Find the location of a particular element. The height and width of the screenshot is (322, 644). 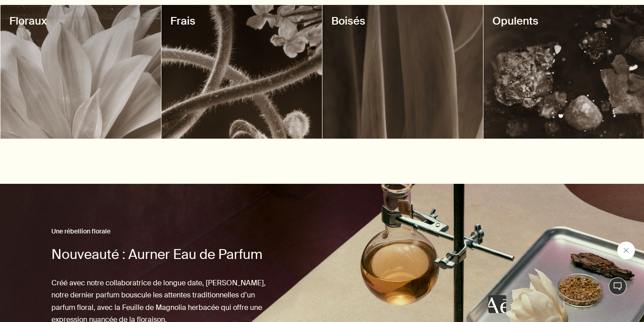

a: decorativeBoisés is located at coordinates (402, 72).